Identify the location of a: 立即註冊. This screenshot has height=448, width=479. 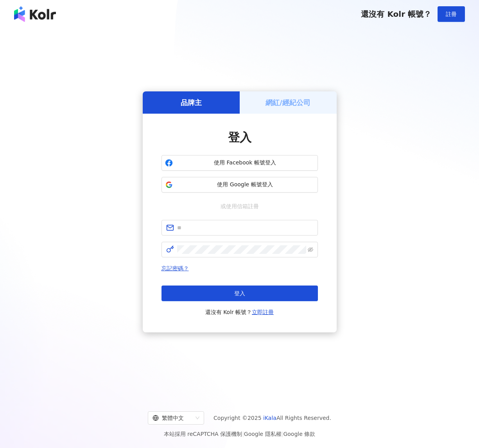
(263, 312).